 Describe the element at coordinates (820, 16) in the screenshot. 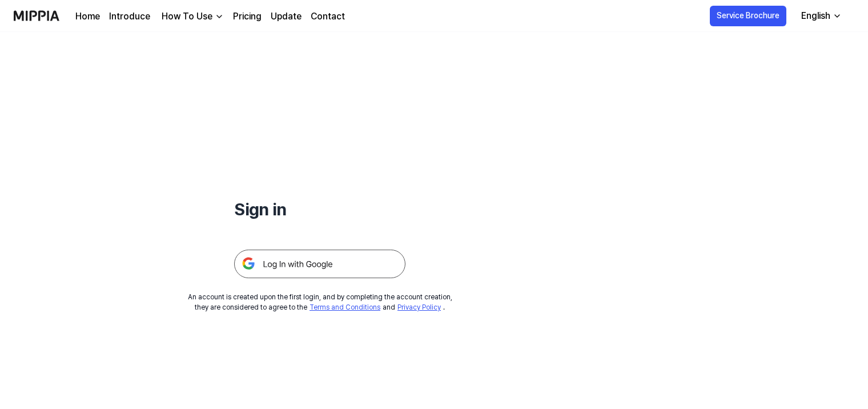

I see `button: English` at that location.